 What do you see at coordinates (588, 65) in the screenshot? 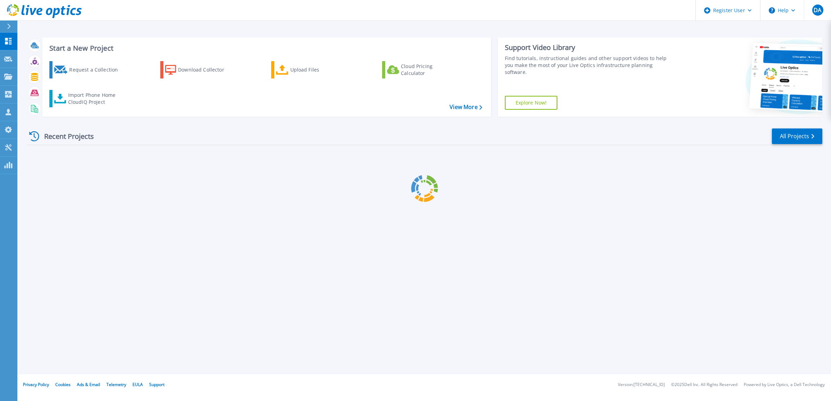
I see `div: Find tutorials, instructional guides and other support videos to help you make the most of your L...` at bounding box center [588, 65].